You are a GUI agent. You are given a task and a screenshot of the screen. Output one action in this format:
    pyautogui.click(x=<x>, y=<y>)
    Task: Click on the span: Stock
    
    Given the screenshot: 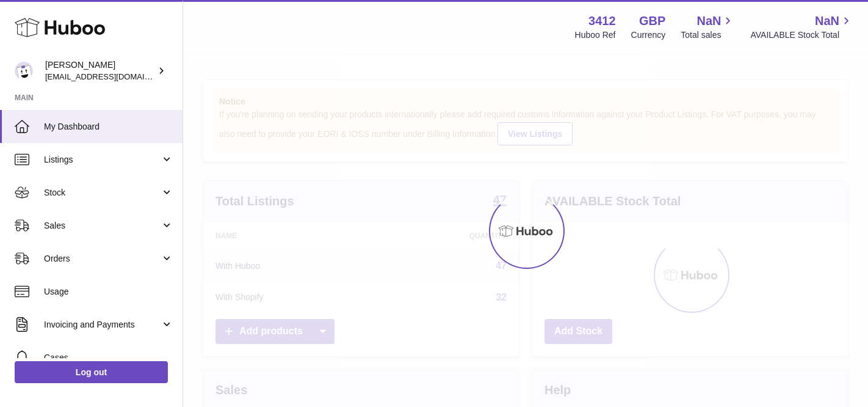 What is the action you would take?
    pyautogui.click(x=102, y=192)
    